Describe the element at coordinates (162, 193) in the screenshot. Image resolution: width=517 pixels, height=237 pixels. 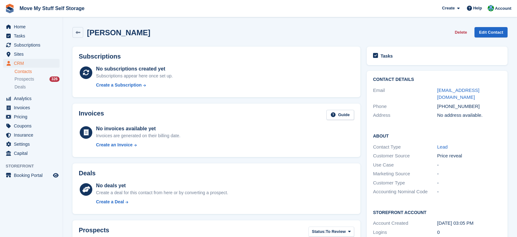
I see `div: Create a deal for this contact from here or by converting a prospect.` at that location.